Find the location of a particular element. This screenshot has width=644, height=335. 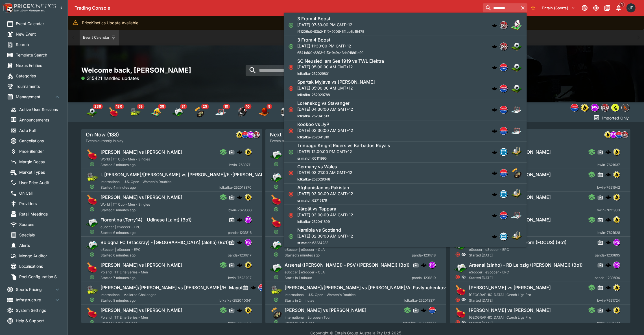

span: Template Search is located at coordinates (38, 55).